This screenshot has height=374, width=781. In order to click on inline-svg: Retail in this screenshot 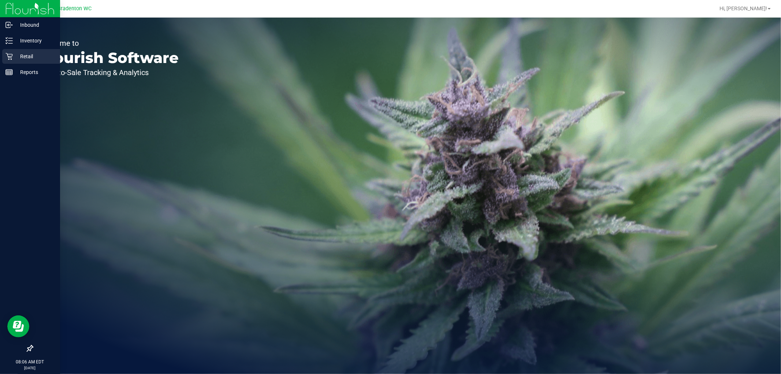, I will do `click(9, 56)`.